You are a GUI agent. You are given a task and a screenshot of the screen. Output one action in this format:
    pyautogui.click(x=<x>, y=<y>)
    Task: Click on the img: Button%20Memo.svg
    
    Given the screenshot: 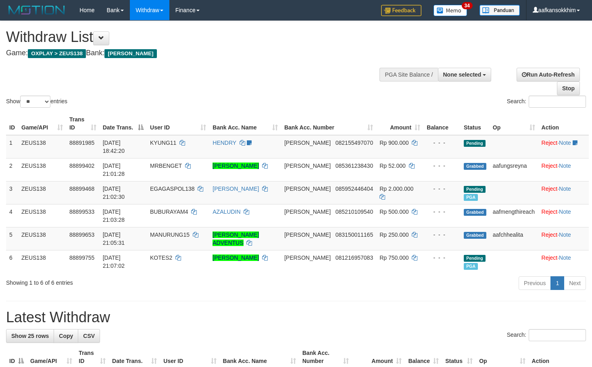 What is the action you would take?
    pyautogui.click(x=450, y=10)
    